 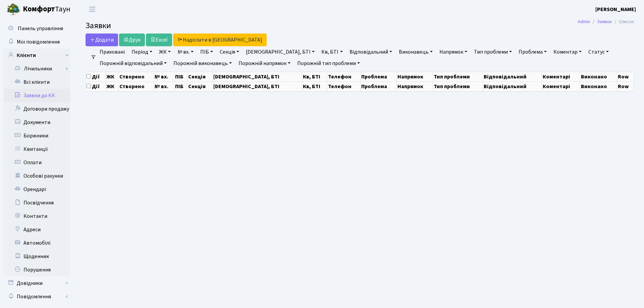 What do you see at coordinates (40, 28) in the screenshot?
I see `span: Панель управління` at bounding box center [40, 28].